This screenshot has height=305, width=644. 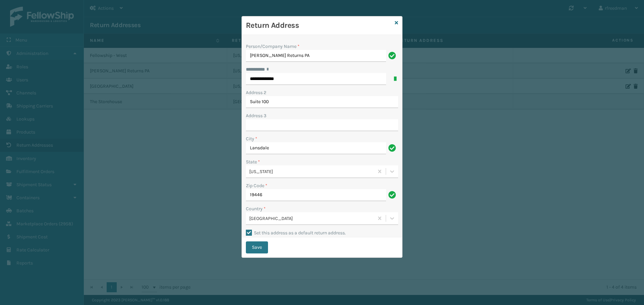 What do you see at coordinates (256, 92) in the screenshot?
I see `label: Address 2` at bounding box center [256, 92].